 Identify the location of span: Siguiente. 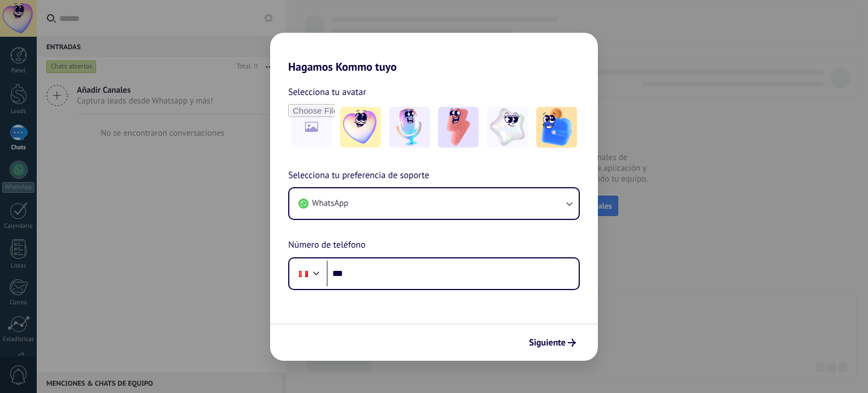
(547, 343).